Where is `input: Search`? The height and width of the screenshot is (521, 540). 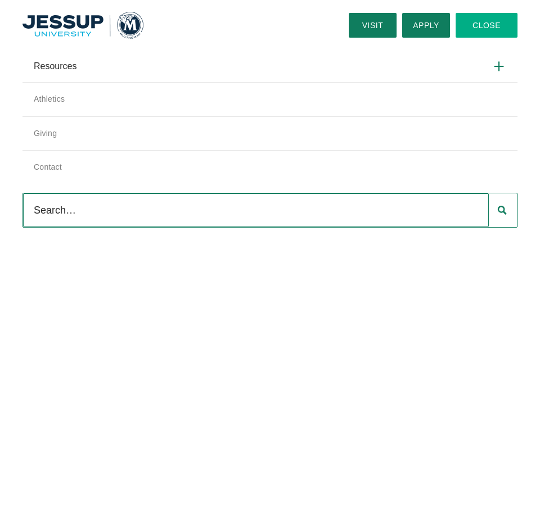 input: Search is located at coordinates (256, 210).